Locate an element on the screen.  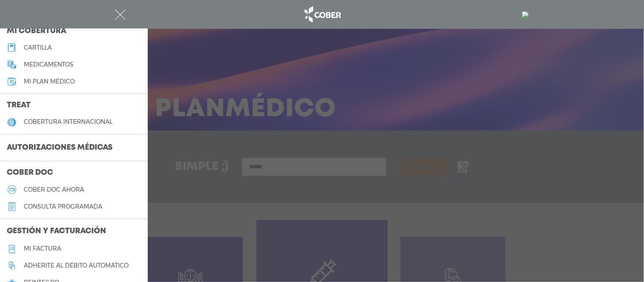
h5: medicamentos is located at coordinates (48, 64).